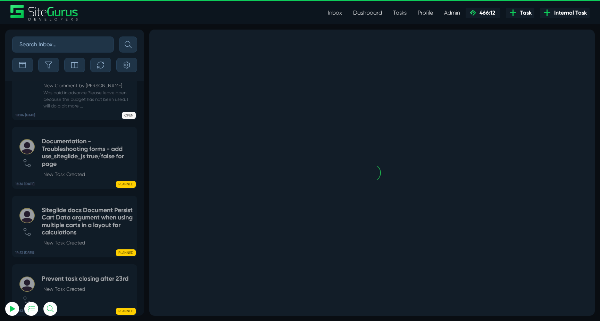 Image resolution: width=600 pixels, height=321 pixels. Describe the element at coordinates (452, 13) in the screenshot. I see `a: Admin` at that location.